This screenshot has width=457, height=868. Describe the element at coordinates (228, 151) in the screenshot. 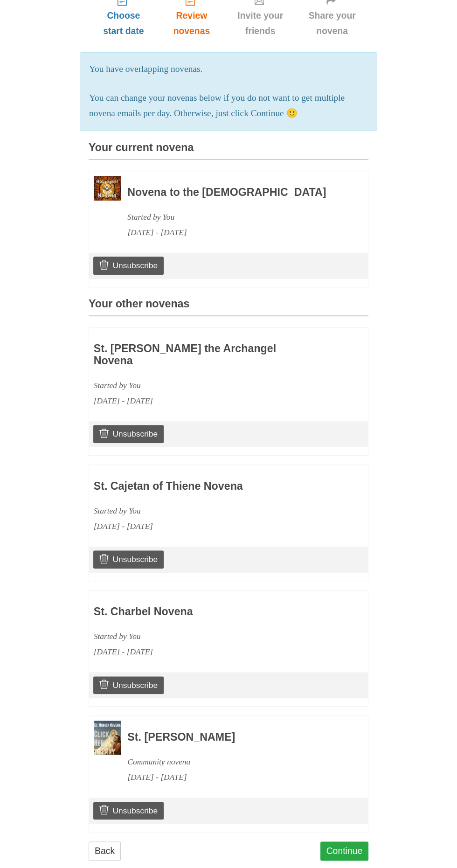

I see `h3: Your current novena` at that location.